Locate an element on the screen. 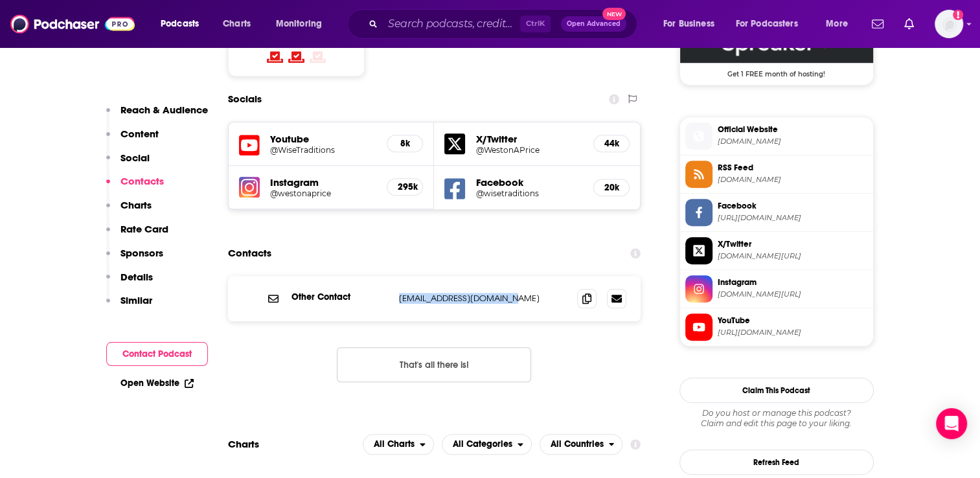 This screenshot has height=478, width=980. button: Social is located at coordinates (128, 163).